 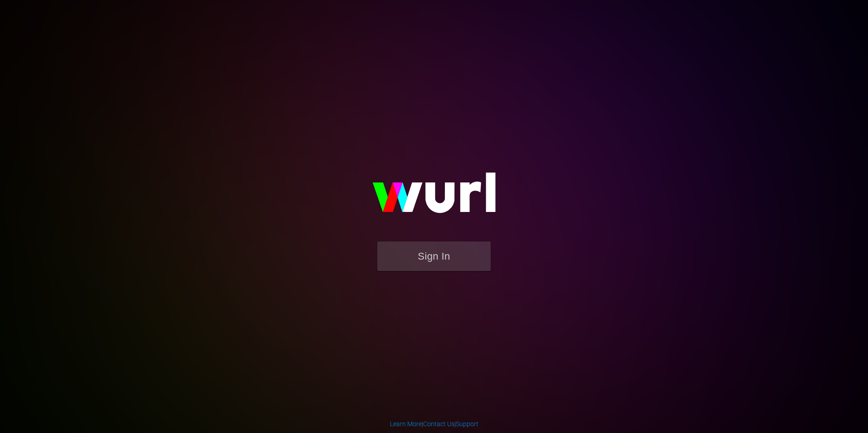 I want to click on a: Learn More, so click(x=405, y=424).